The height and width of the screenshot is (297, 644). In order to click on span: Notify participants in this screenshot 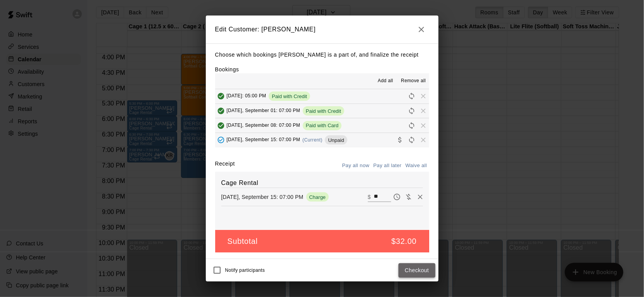, I will do `click(245, 270)`.